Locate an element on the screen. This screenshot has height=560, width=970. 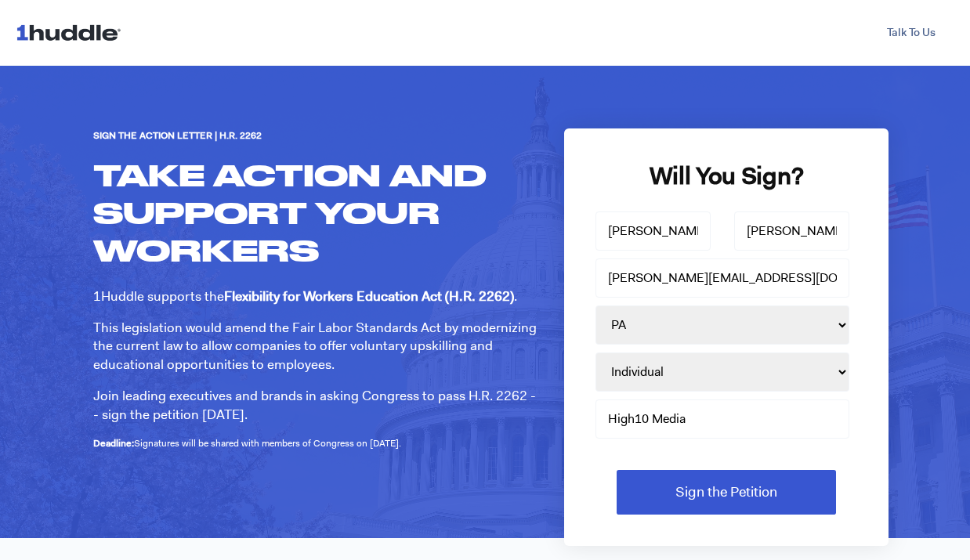
strong: Flexibility for Workers Education Act (H.R. 2262) is located at coordinates (369, 296).